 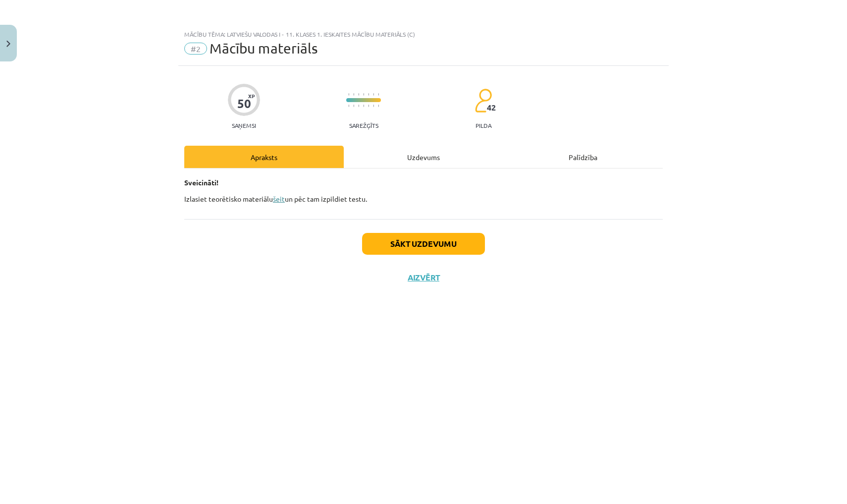 What do you see at coordinates (363, 125) in the screenshot?
I see `p: Sarežģīts` at bounding box center [363, 125].